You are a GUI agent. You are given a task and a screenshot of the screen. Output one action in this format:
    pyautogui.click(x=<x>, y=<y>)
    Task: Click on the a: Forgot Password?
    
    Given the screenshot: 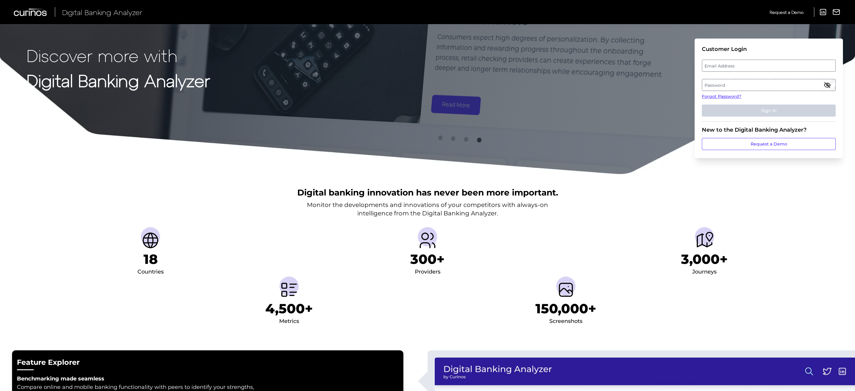 What is the action you would take?
    pyautogui.click(x=769, y=96)
    